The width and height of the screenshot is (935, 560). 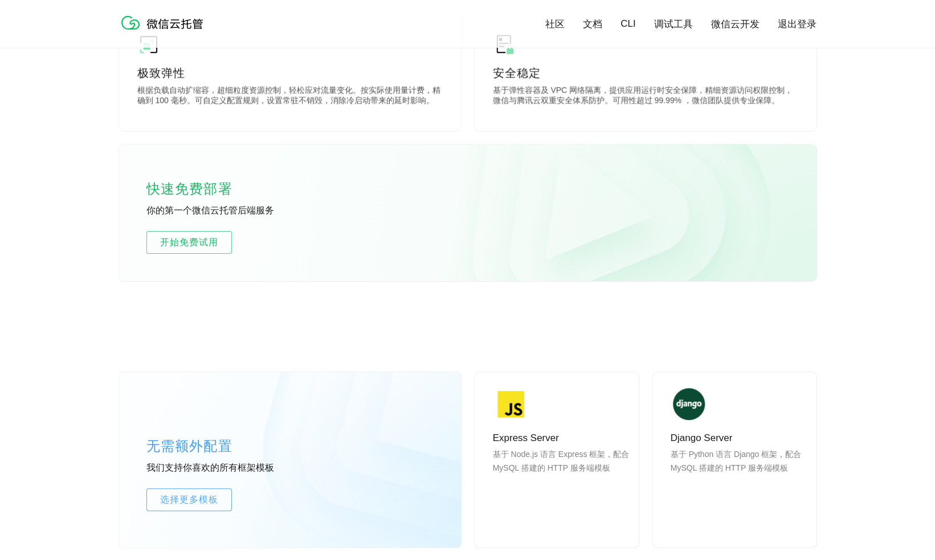 What do you see at coordinates (739, 475) in the screenshot?
I see `p: 基于 Python 语言 Django 框架，配合 MySQL 搭建的 HTTP 服务端模板` at bounding box center [739, 475].